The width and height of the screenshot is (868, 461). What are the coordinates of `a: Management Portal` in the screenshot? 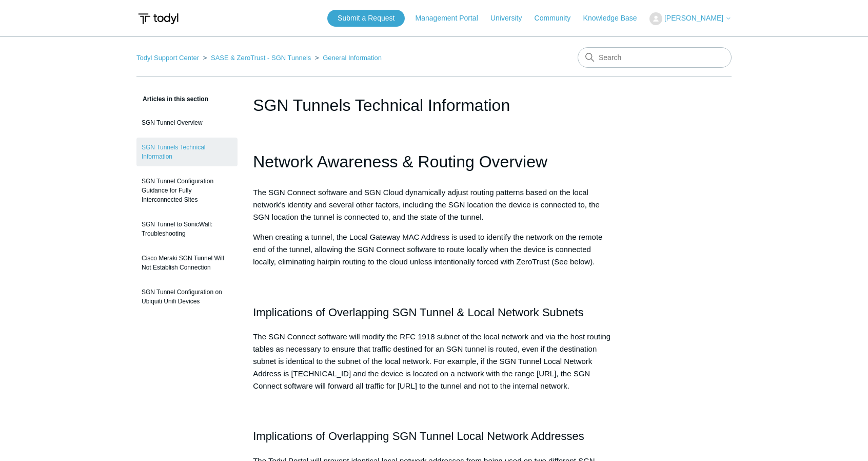 It's located at (452, 18).